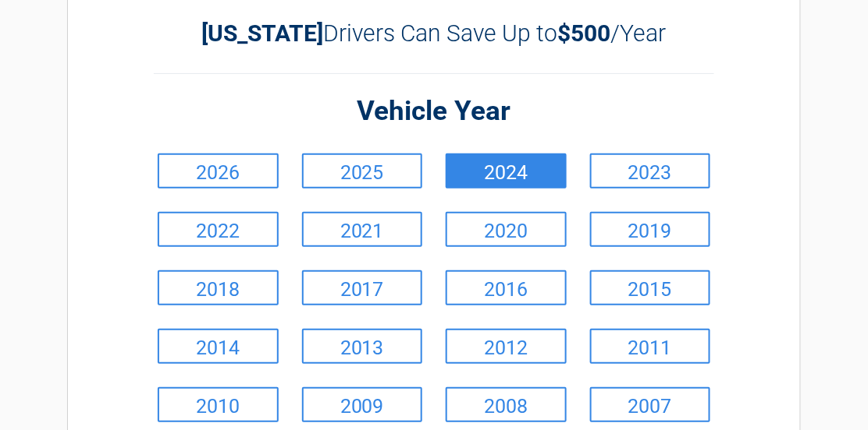 The height and width of the screenshot is (430, 868). I want to click on a: 2020, so click(506, 229).